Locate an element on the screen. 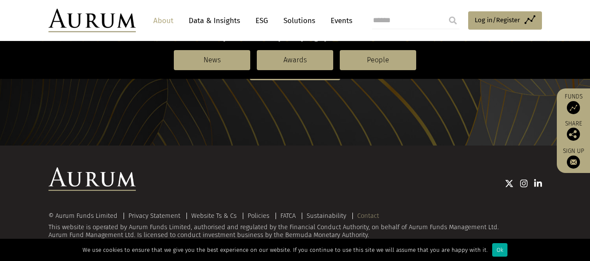 Image resolution: width=590 pixels, height=261 pixels. a: Awards is located at coordinates (295, 60).